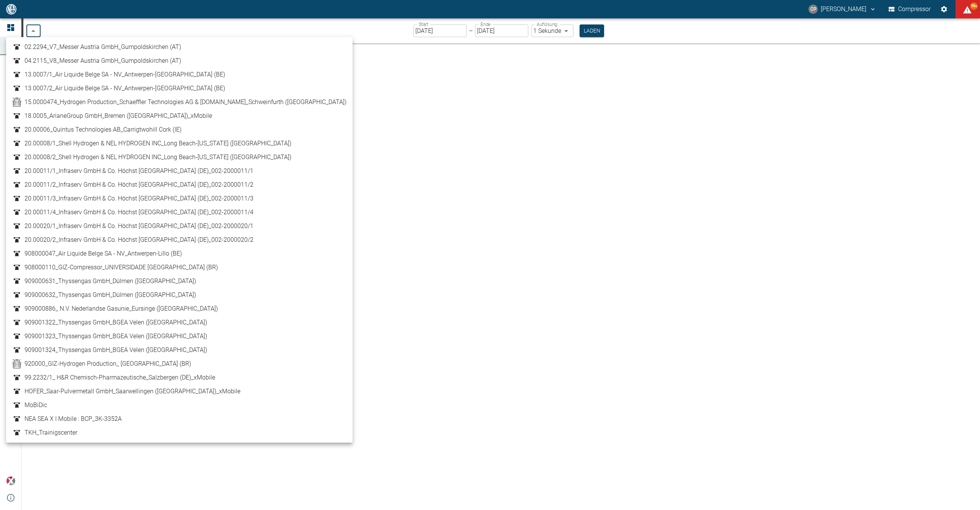  What do you see at coordinates (51, 432) in the screenshot?
I see `span: TKH_Trainigscenter` at bounding box center [51, 432].